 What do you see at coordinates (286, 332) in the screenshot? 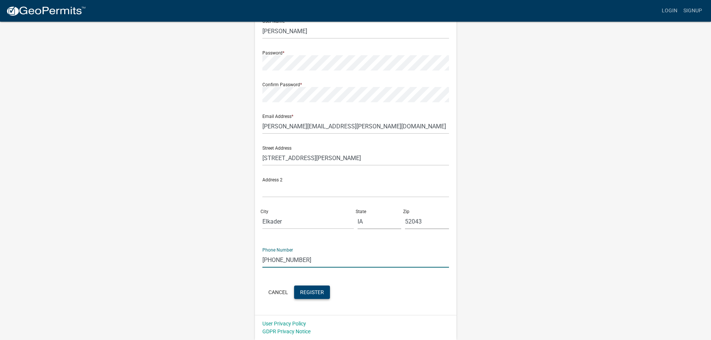
I see `a: GDPR Privacy Notice` at bounding box center [286, 332].